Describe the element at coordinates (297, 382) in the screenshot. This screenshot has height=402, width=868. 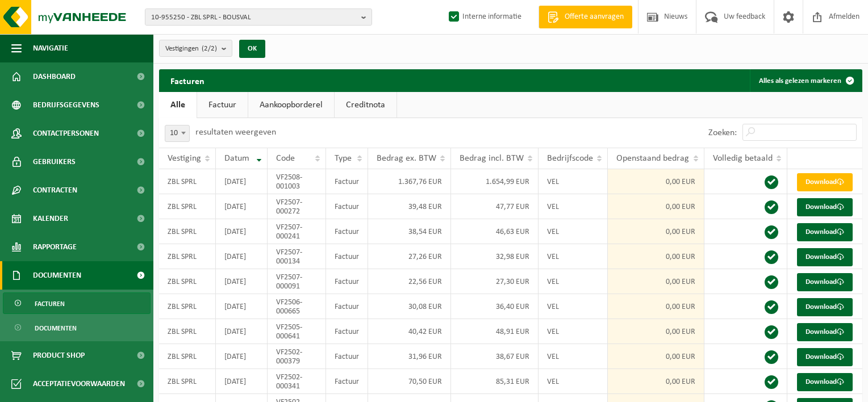
I see `td: VF2502-000341` at that location.